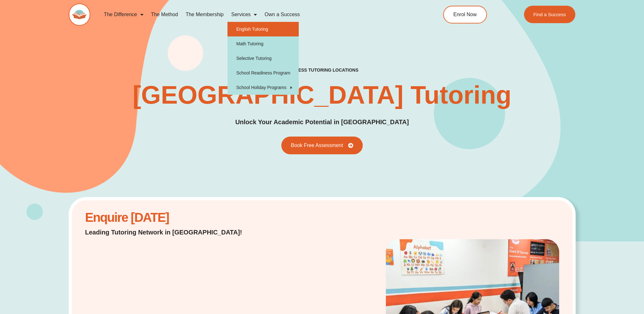  I want to click on a: Find a Success, so click(550, 14).